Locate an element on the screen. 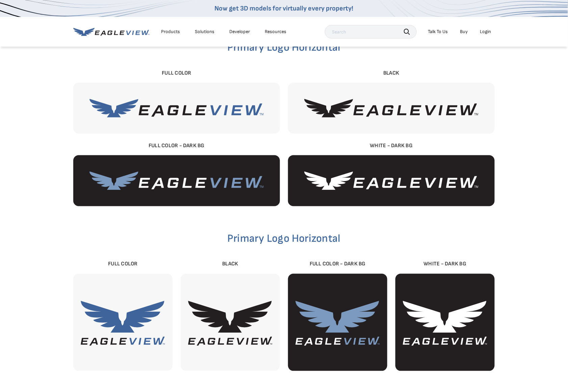 Image resolution: width=568 pixels, height=392 pixels. img: EagleView-White.svg is located at coordinates (391, 181).